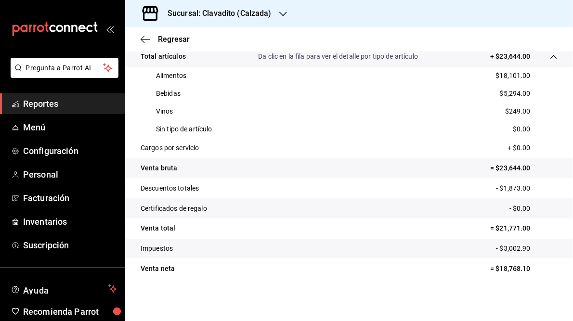  What do you see at coordinates (70, 312) in the screenshot?
I see `span: Recomienda Parrot` at bounding box center [70, 312].